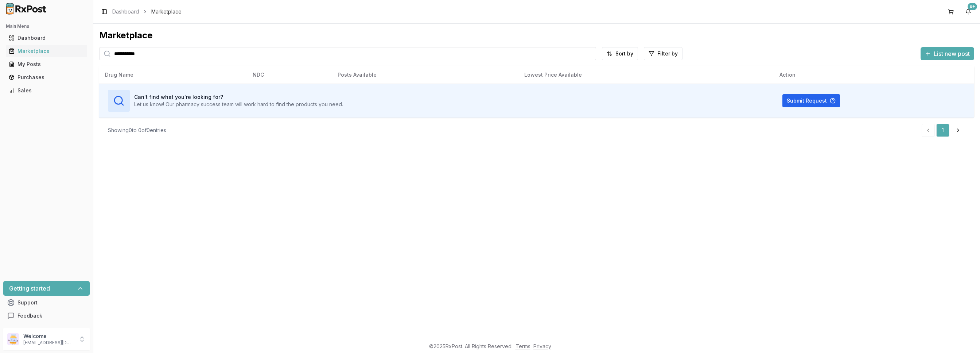 The height and width of the screenshot is (353, 980). What do you see at coordinates (13, 339) in the screenshot?
I see `img: User avatar` at bounding box center [13, 339].